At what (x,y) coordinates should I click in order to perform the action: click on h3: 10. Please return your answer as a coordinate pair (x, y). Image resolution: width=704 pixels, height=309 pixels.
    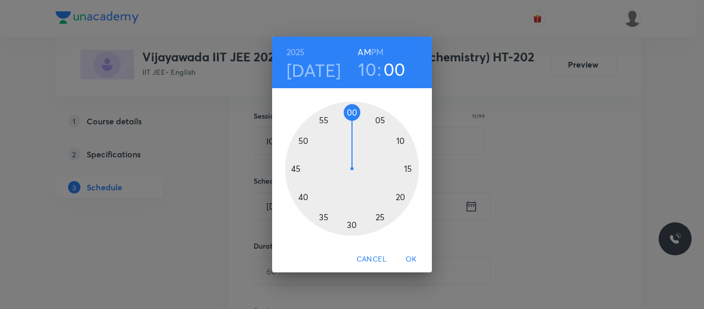
    Looking at the image, I should click on (367, 69).